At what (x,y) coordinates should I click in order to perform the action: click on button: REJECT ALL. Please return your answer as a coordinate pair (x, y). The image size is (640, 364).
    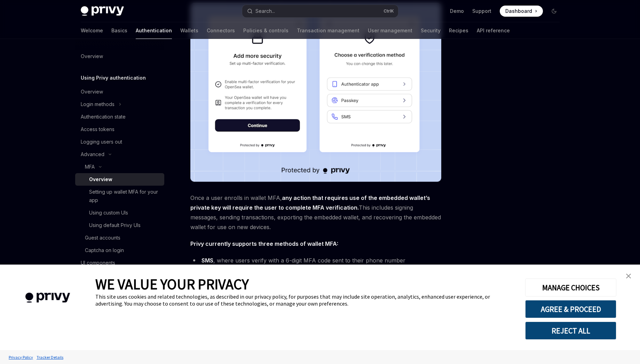
    Looking at the image, I should click on (570, 331).